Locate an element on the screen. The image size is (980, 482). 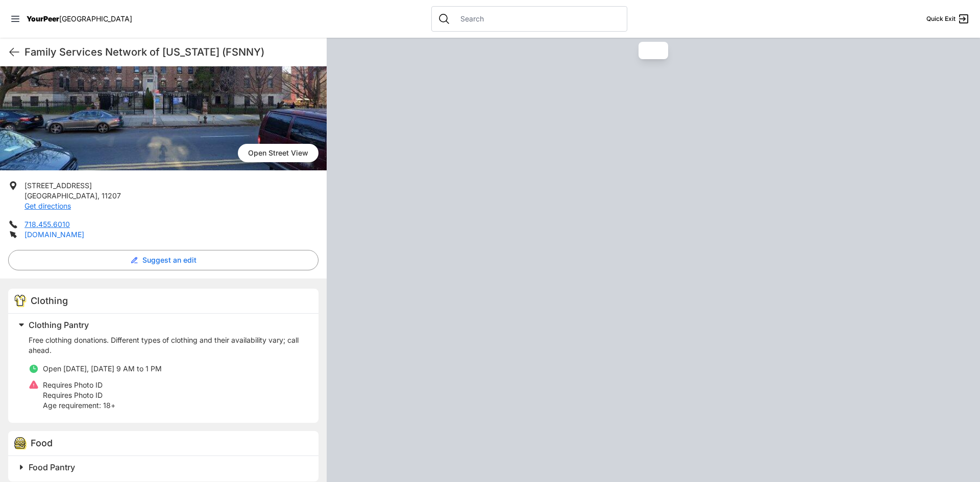
span: Suggest an edit is located at coordinates (169, 260).